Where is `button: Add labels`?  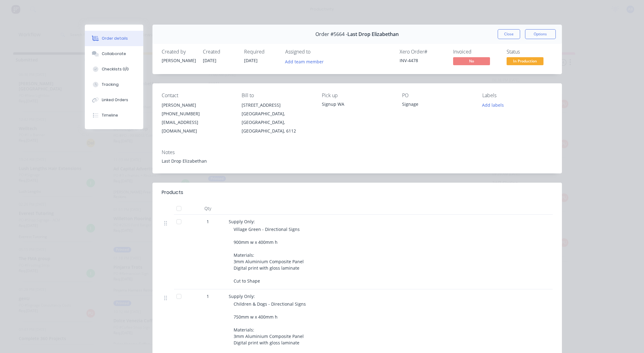
button: Add labels is located at coordinates (493, 105).